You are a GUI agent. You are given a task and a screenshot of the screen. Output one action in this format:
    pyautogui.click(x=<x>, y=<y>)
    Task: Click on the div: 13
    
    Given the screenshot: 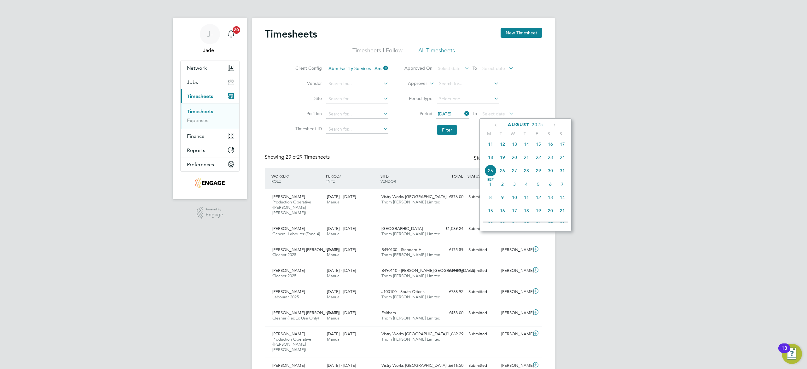 What is the action you would take?
    pyautogui.click(x=784, y=352)
    